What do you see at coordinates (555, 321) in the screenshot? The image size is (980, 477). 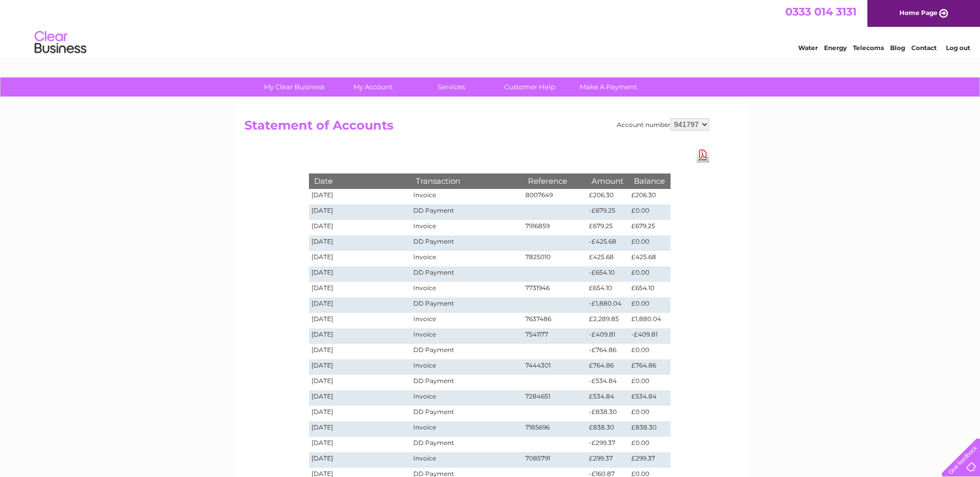 I see `td: 7637486` at bounding box center [555, 321].